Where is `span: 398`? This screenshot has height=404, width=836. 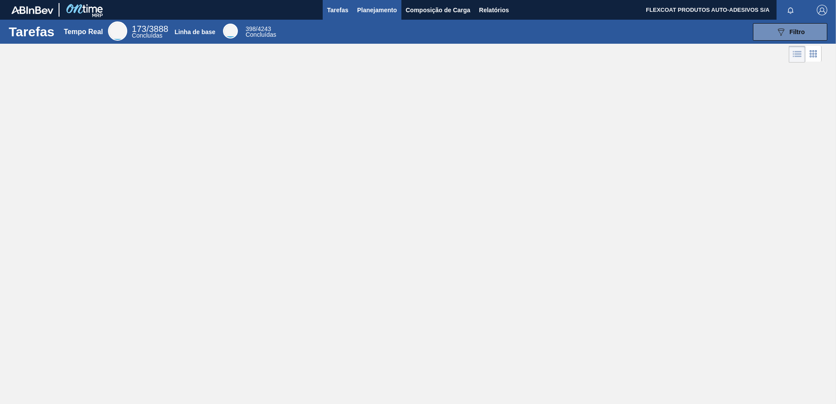
span: 398 is located at coordinates (250, 29).